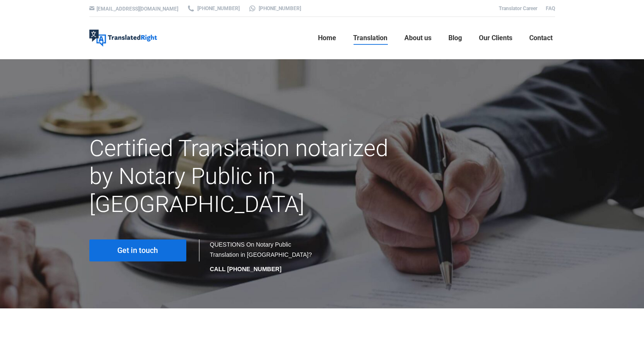  I want to click on a: Contact, so click(541, 38).